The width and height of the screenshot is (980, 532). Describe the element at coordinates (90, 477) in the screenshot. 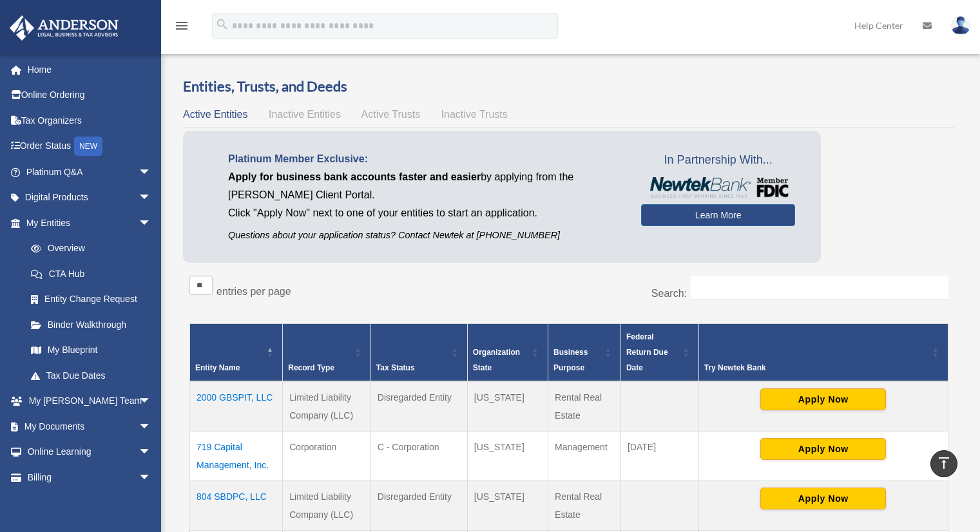

I see `a: Billingarrow_drop_down` at that location.